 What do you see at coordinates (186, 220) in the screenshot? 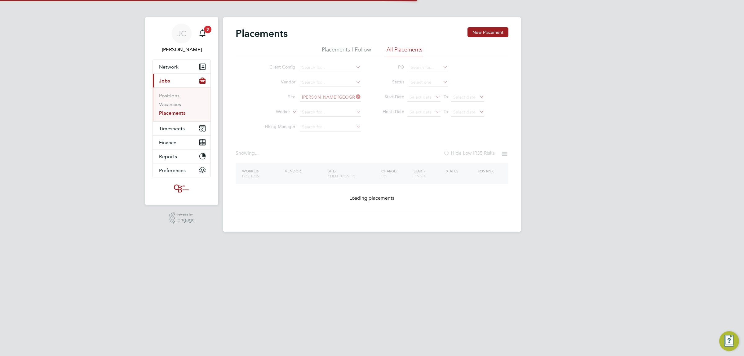
I see `span: Engage` at bounding box center [186, 220].